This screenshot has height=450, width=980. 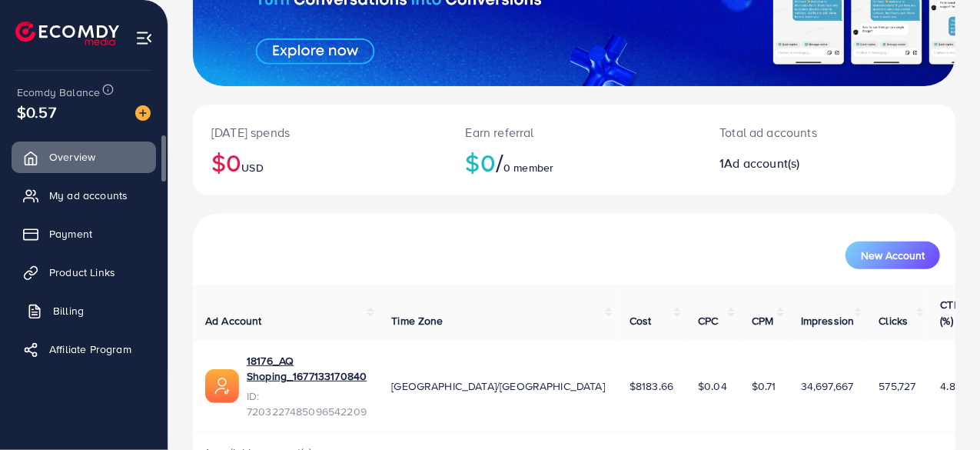 I want to click on span: Affiliate Program, so click(x=90, y=349).